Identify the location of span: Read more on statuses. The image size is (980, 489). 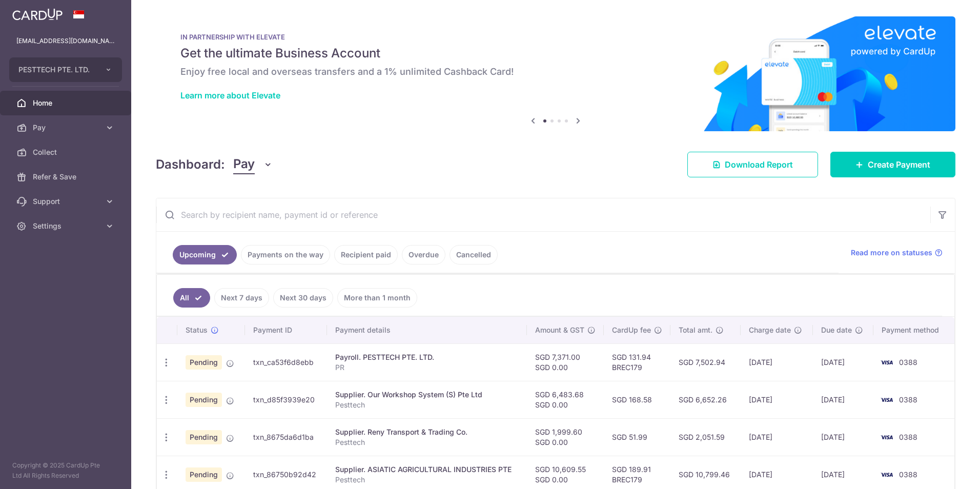
(892, 252).